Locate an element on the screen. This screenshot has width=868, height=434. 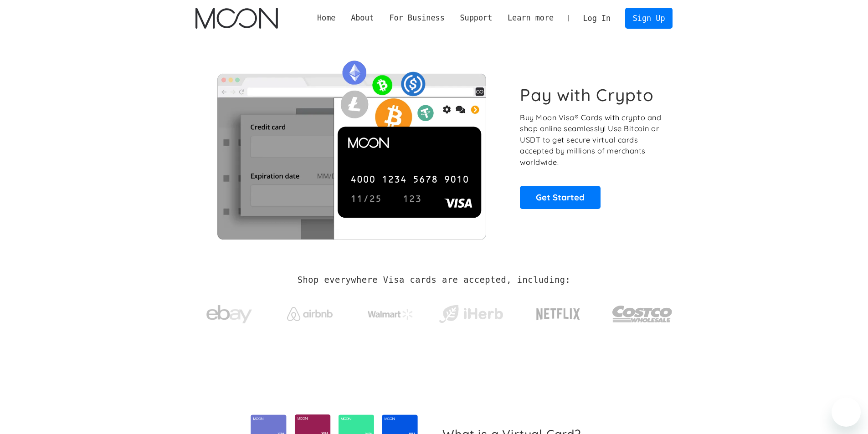
img: iHerb is located at coordinates (471, 314).